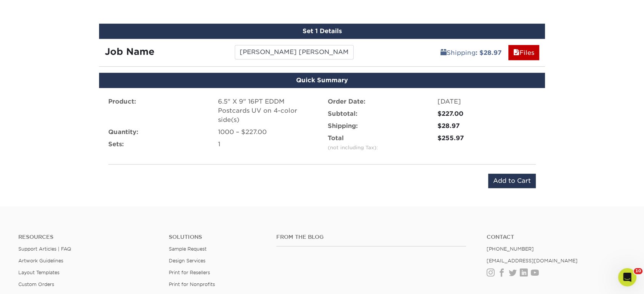 The image size is (644, 294). I want to click on div: 1000 – $227.00, so click(267, 132).